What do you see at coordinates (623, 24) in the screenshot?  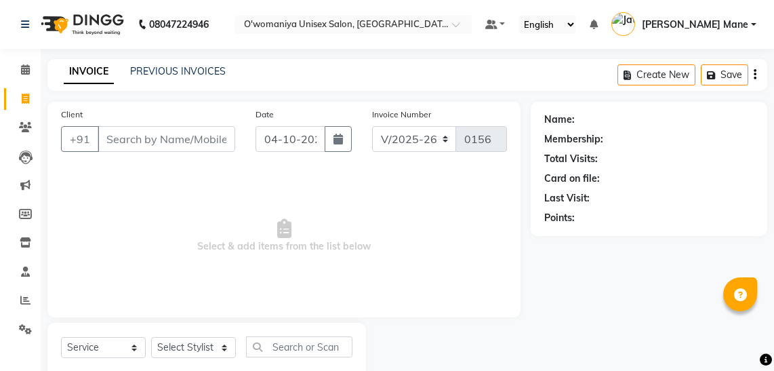 I see `img: Jateen Mane` at bounding box center [623, 24].